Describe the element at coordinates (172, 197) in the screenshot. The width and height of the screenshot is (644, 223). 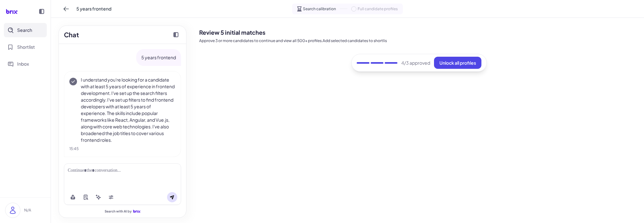
I see `button: Send message` at that location.